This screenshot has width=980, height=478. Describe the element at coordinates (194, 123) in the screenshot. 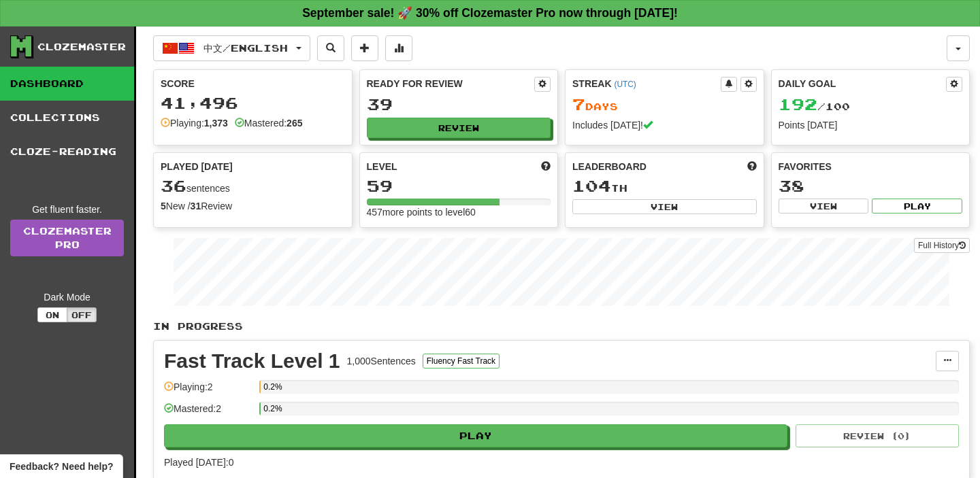

I see `div: Playing:` at that location.